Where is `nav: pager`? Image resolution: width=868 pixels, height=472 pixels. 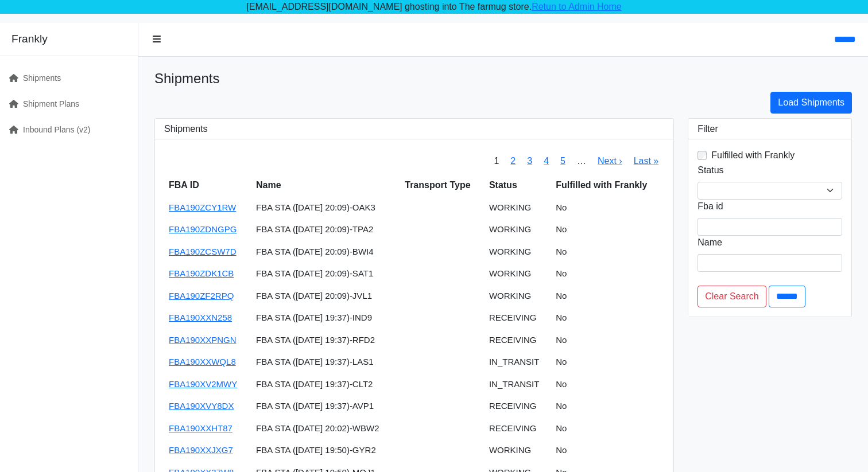
nav: pager is located at coordinates (575, 161).